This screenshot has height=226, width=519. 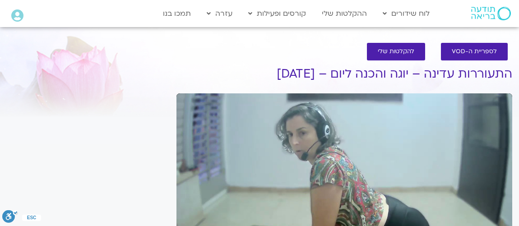 I want to click on a: ההקלטות שלי, so click(x=344, y=14).